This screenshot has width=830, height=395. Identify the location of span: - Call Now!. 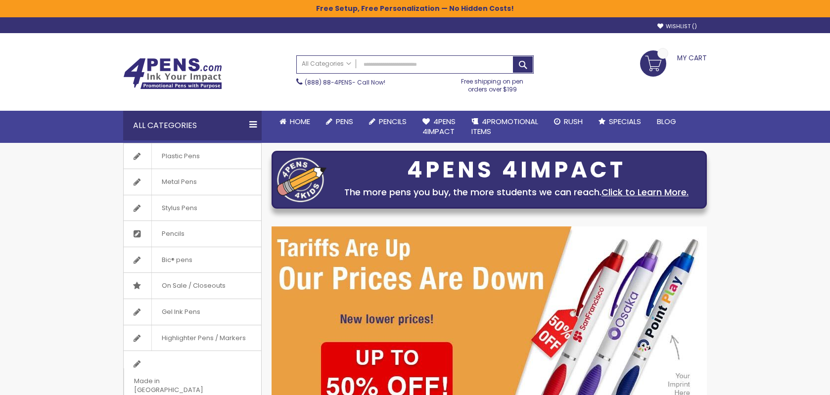
(345, 82).